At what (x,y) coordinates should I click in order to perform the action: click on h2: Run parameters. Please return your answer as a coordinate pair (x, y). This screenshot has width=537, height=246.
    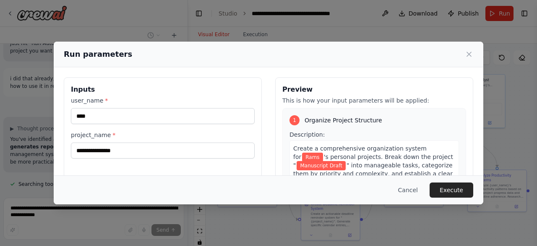
    Looking at the image, I should click on (98, 54).